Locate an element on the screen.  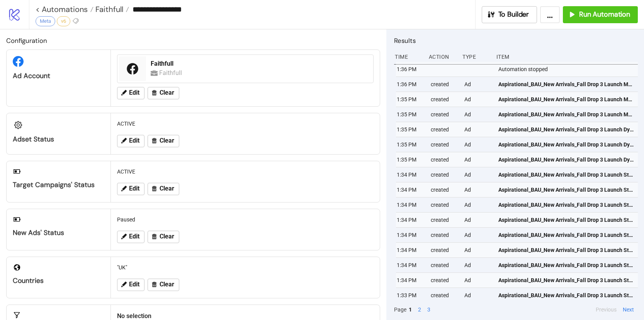
button: To Builder is located at coordinates (509, 14).